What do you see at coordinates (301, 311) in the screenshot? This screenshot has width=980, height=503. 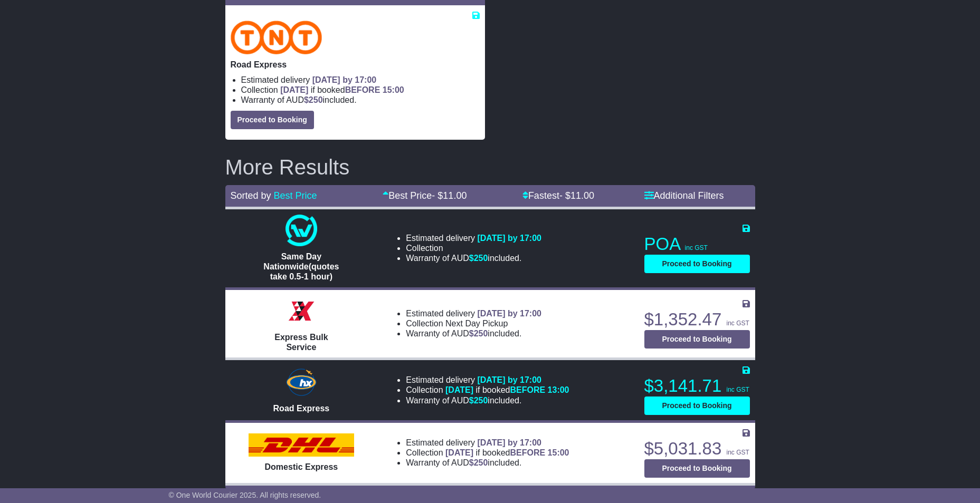 I see `img: Border Express: Express Bulk Service` at bounding box center [301, 311].